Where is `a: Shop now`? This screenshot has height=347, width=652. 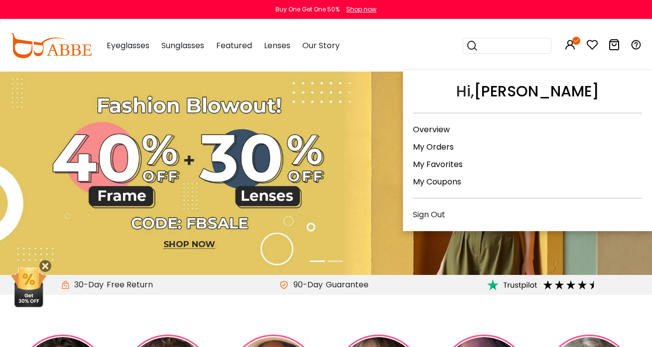 a: Shop now is located at coordinates (358, 9).